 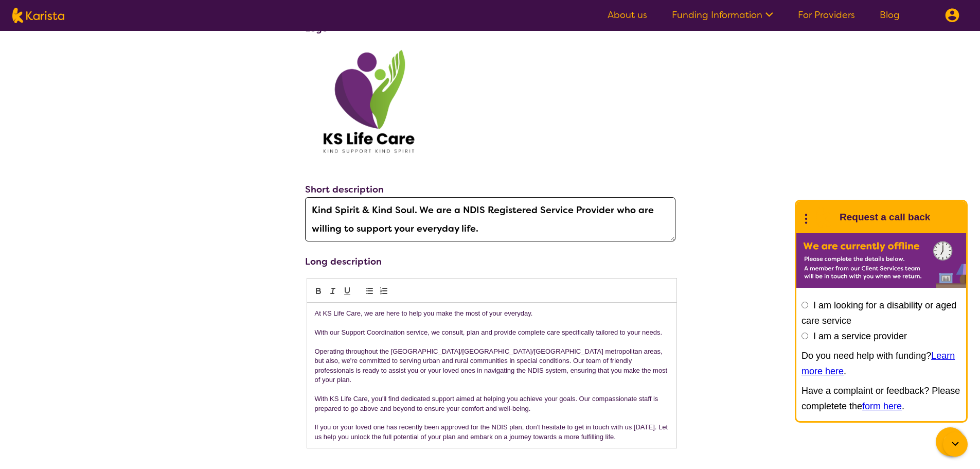 I want to click on p: With KS Life Care, you'll find dedicated support aimed at helping you achieve your goals. Our com..., so click(x=492, y=404).